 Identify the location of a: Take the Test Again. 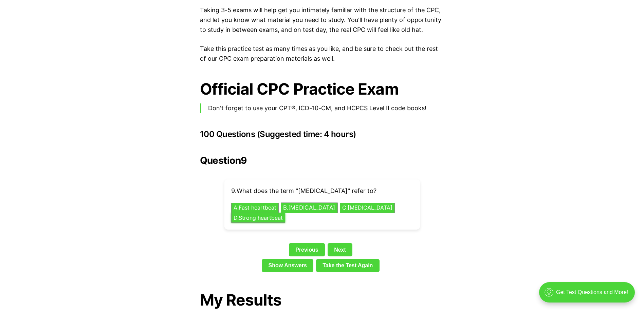
(348, 266).